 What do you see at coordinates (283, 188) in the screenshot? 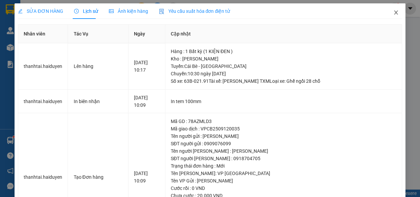
I see `div: Cước rồi : 0 VND` at bounding box center [283, 188].